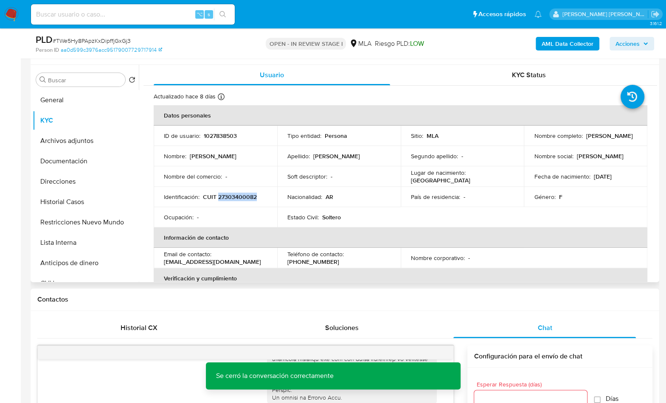  I want to click on p: Nombre corporativo :, so click(437, 258).